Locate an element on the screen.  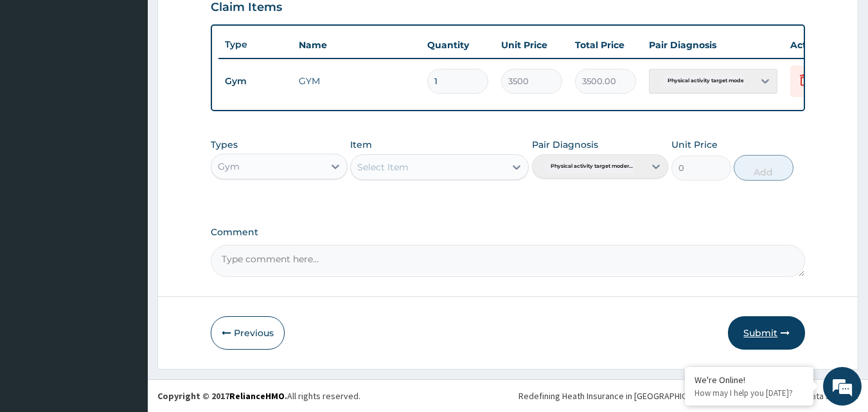
div: We're Online! is located at coordinates (749, 380).